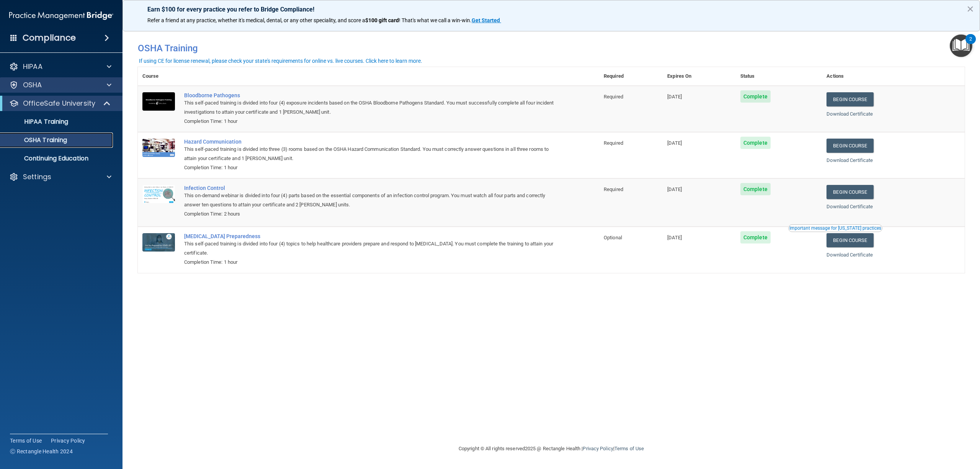 The height and width of the screenshot is (469, 980). I want to click on a: Get Started, so click(486, 20).